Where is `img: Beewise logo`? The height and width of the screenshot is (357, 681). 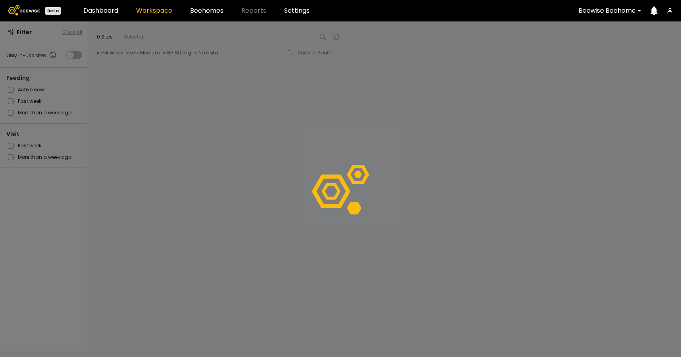 img: Beewise logo is located at coordinates (24, 10).